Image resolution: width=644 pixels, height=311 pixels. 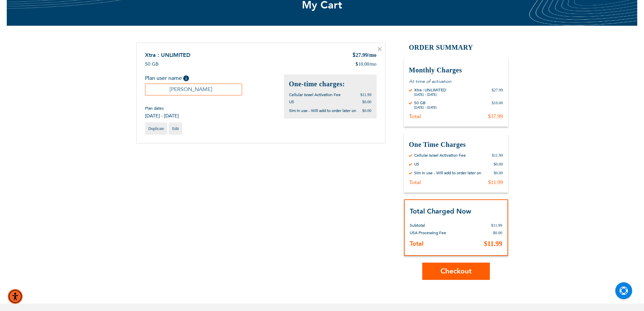 What do you see at coordinates (175, 129) in the screenshot?
I see `span: Edit` at bounding box center [175, 129].